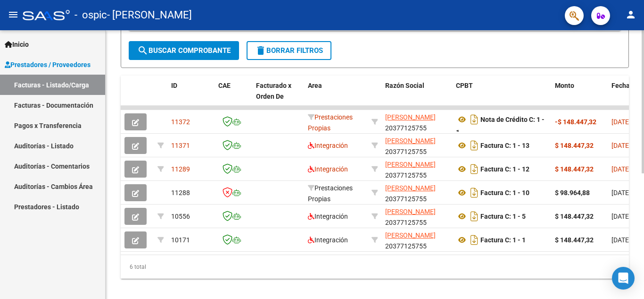  Describe the element at coordinates (417, 96) in the screenshot. I see `datatable-header-cell: Razón Social` at that location.